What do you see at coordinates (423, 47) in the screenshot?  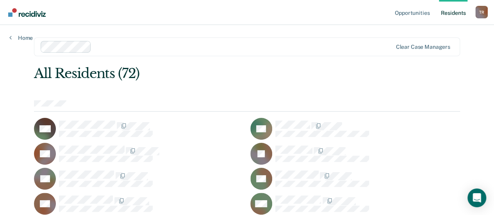 I see `div: Clear case managers` at bounding box center [423, 47].